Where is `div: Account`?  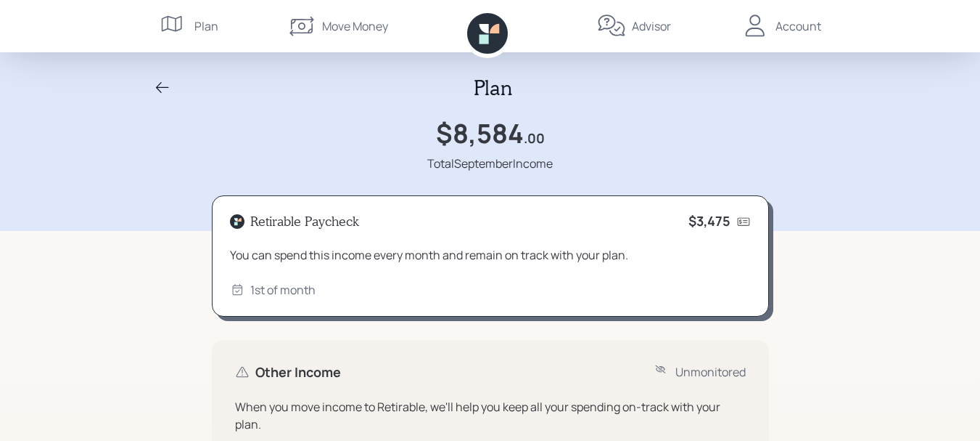 div: Account is located at coordinates (798, 26).